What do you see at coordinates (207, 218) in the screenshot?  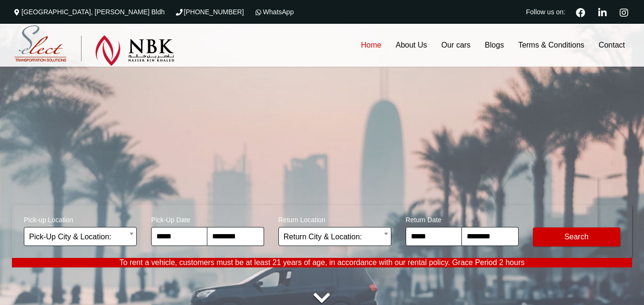 I see `span: Pick-Up Date` at bounding box center [207, 218].